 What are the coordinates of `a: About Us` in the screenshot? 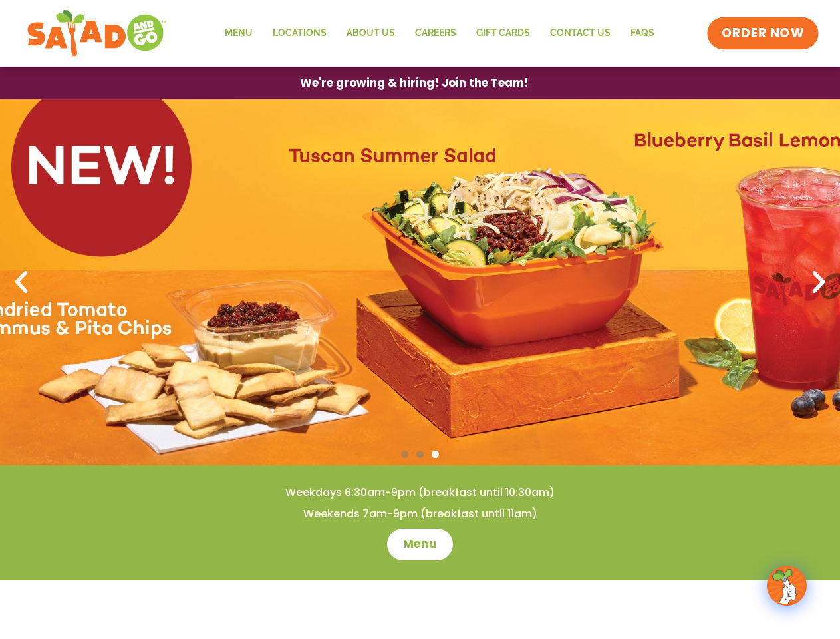 It's located at (371, 33).